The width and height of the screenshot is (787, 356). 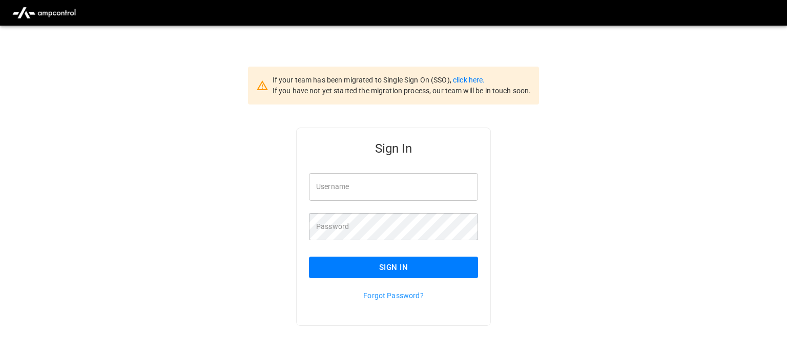 I want to click on p: Forgot Password?, so click(x=393, y=296).